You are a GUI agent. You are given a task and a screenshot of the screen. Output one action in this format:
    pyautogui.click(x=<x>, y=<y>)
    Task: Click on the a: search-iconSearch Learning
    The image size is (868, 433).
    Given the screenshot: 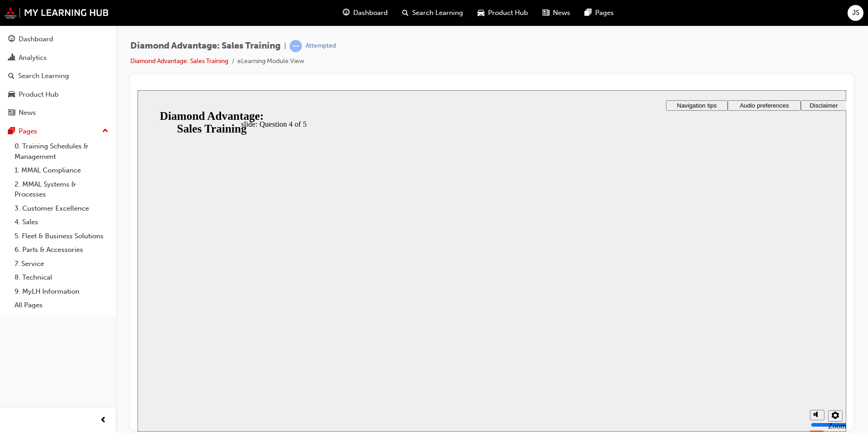 What is the action you would take?
    pyautogui.click(x=433, y=13)
    